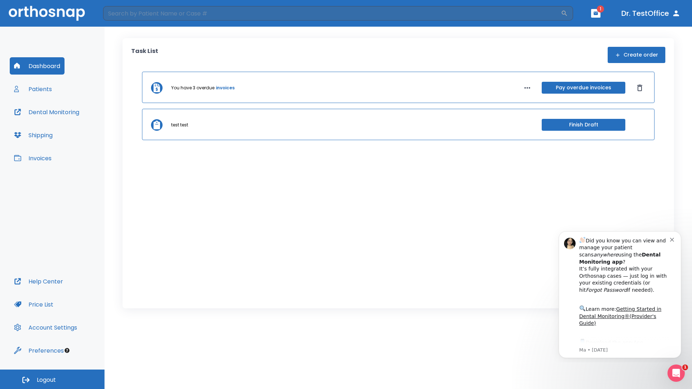  I want to click on img: Orthosnap, so click(47, 13).